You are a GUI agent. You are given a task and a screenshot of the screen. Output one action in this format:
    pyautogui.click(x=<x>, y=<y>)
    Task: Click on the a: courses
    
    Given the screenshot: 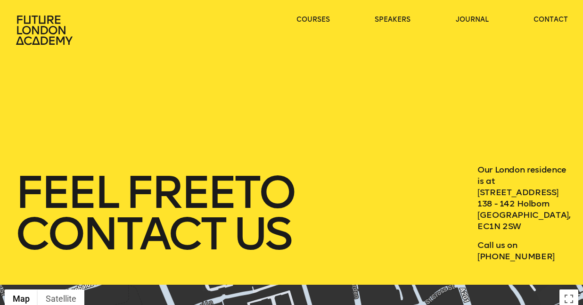 What is the action you would take?
    pyautogui.click(x=313, y=20)
    